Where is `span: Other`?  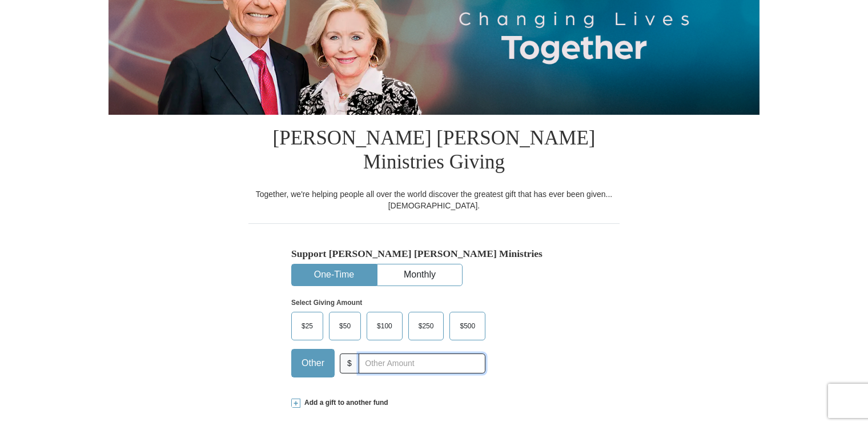
span: Other is located at coordinates (313, 363).